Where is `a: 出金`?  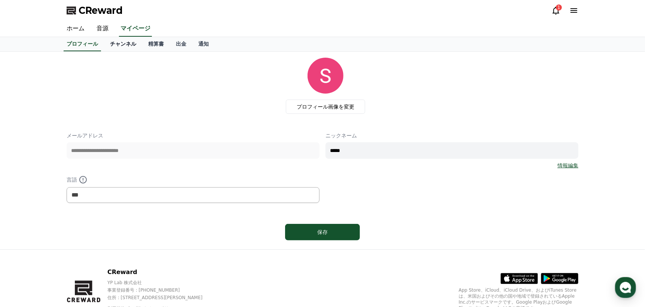
a: 出金 is located at coordinates (181, 44).